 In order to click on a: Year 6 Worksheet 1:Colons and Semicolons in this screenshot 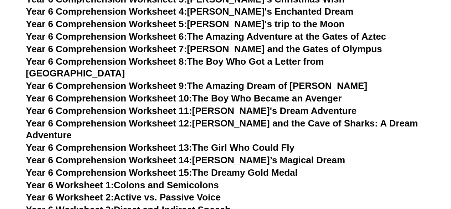, I will do `click(122, 185)`.